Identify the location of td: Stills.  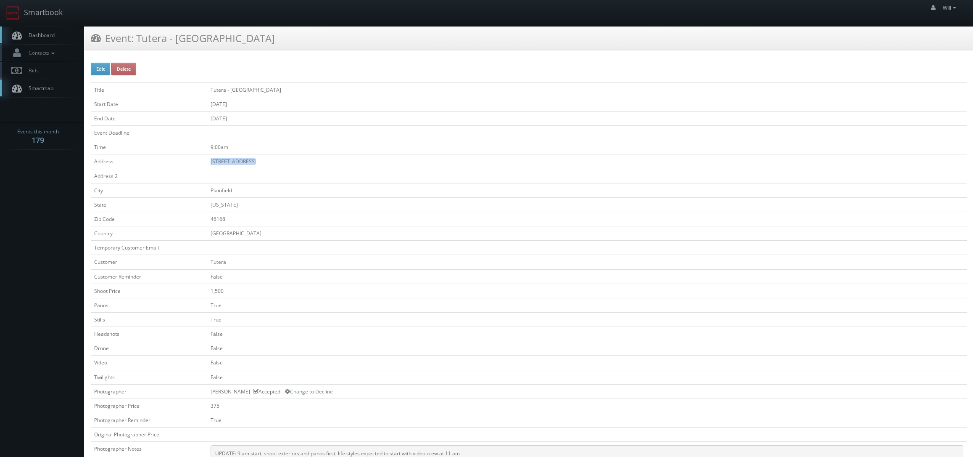
(149, 319).